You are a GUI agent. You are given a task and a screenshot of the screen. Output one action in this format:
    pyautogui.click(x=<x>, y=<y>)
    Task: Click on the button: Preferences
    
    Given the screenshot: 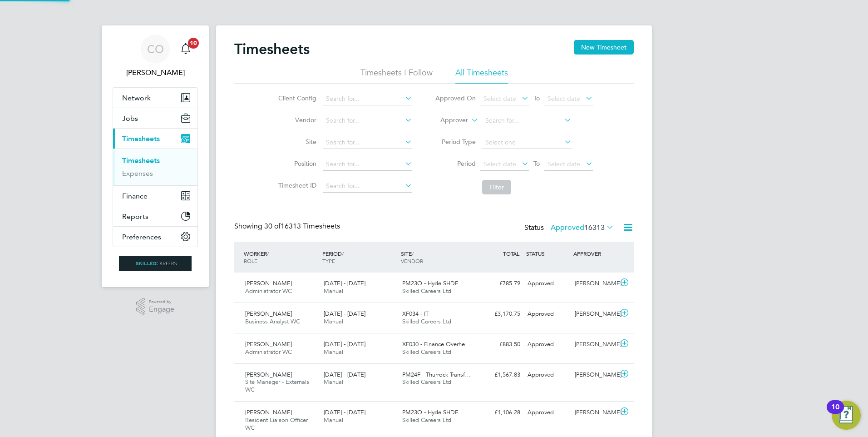 What is the action you would take?
    pyautogui.click(x=155, y=237)
    